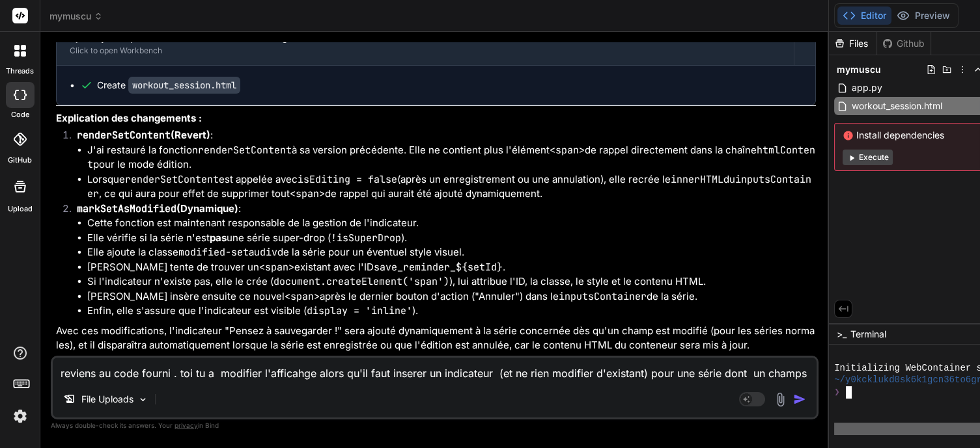  I want to click on li: Elle ajoute la classe au de la série pour un éventuel style visuel., so click(451, 253).